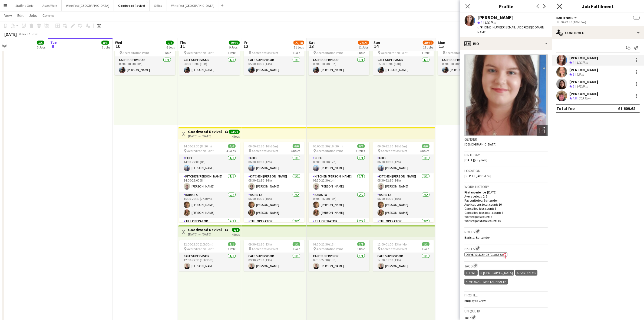  I want to click on span: Drivers Licence (Class B), so click(484, 254).